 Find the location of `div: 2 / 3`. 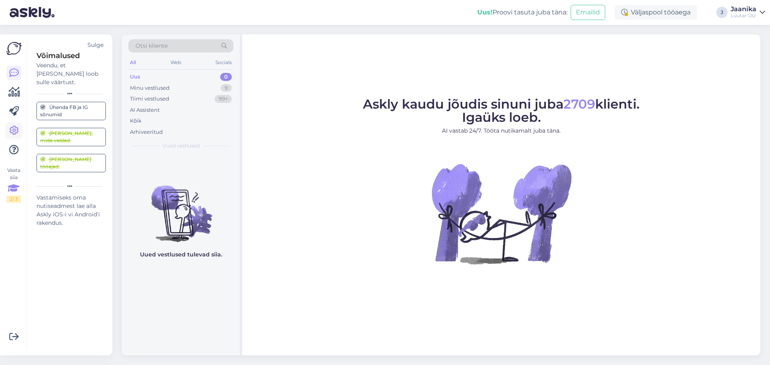

div: 2 / 3 is located at coordinates (14, 199).